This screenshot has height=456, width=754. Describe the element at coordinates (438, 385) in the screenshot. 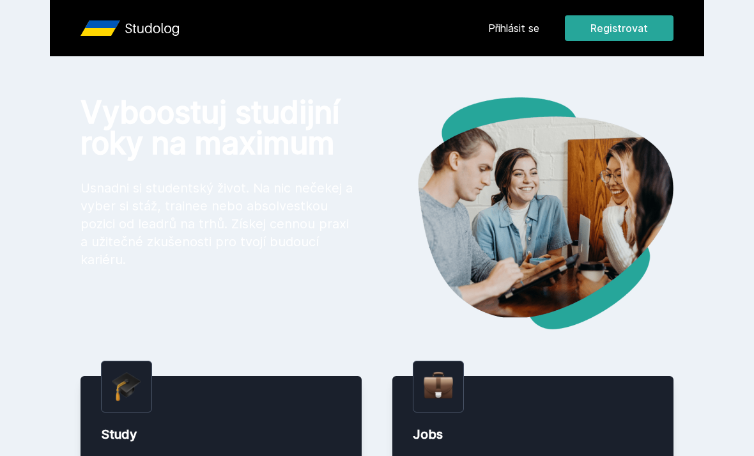

I see `img: briefcase.png` at that location.